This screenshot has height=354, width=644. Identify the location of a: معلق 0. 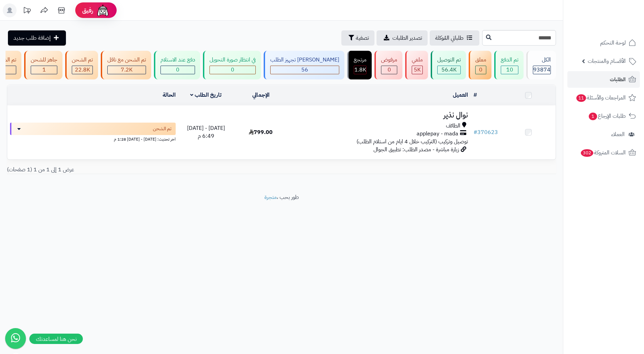
(480, 65).